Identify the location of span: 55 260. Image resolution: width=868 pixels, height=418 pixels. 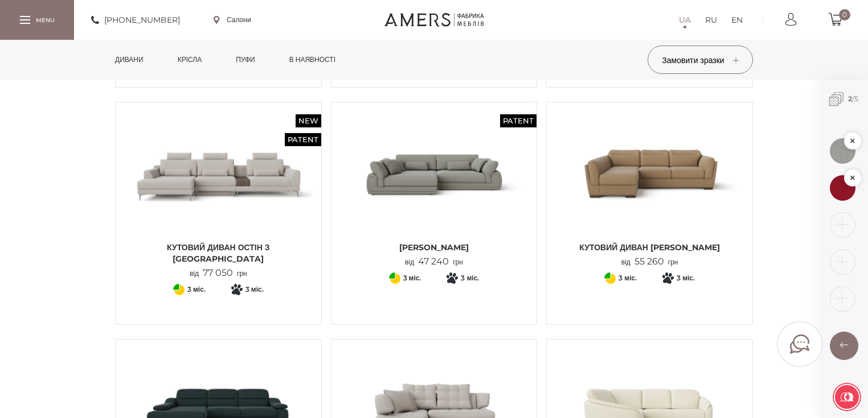
(649, 261).